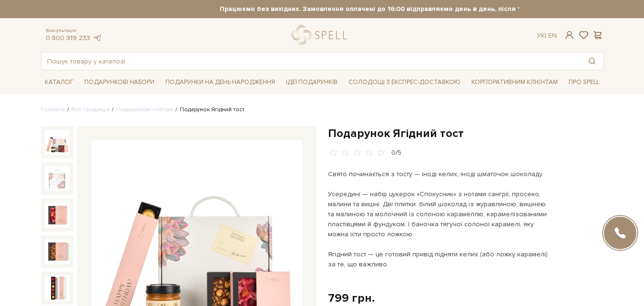 This screenshot has width=644, height=306. Describe the element at coordinates (514, 82) in the screenshot. I see `a: Корпоративним клієнтам` at that location.